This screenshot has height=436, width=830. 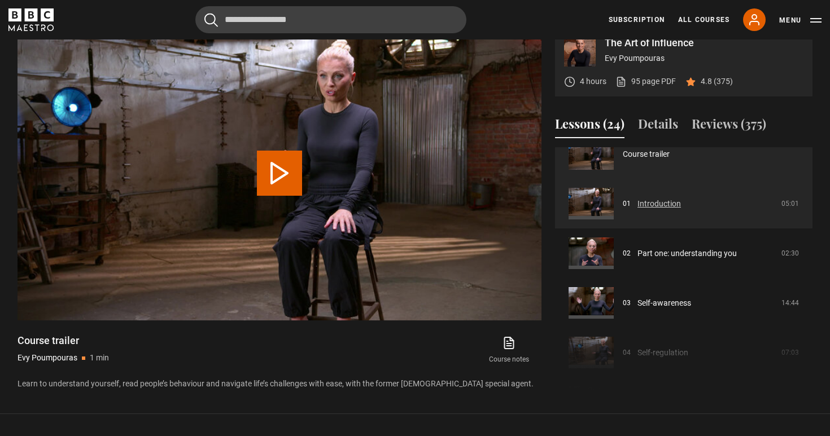 What do you see at coordinates (659, 204) in the screenshot?
I see `a: Introduction` at bounding box center [659, 204].